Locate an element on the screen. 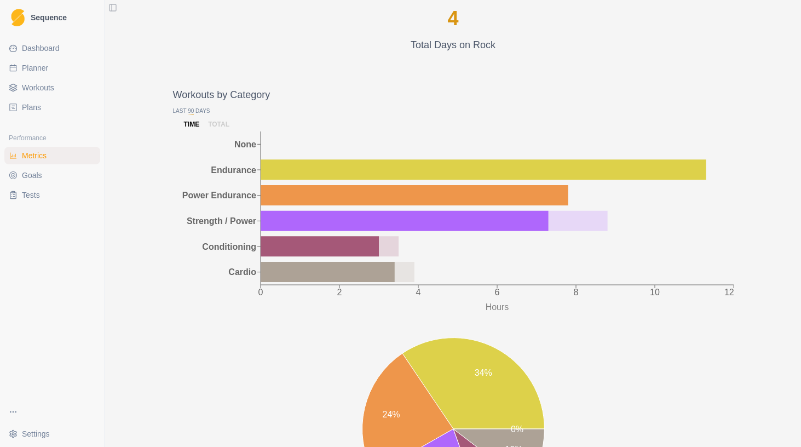  span: 90 is located at coordinates (191, 111).